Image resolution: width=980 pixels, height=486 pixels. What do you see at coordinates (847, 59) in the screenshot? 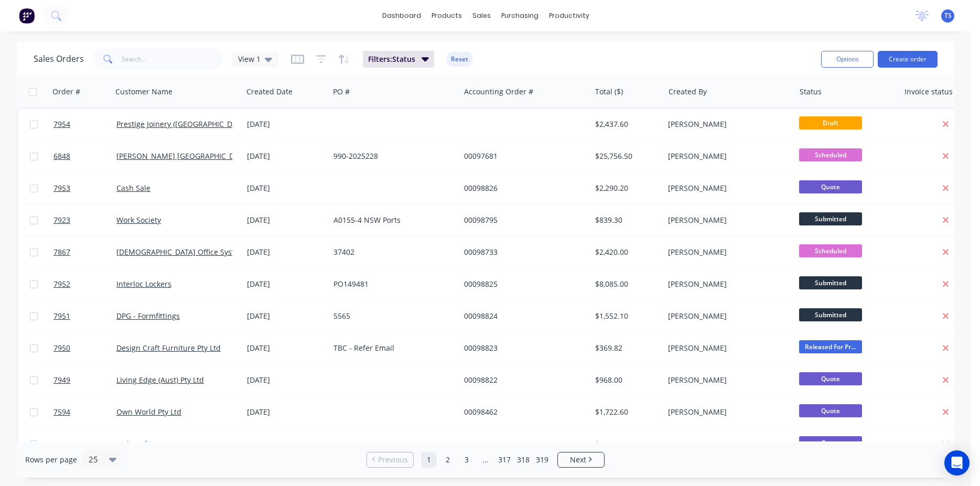
I see `button: Options` at bounding box center [847, 59].